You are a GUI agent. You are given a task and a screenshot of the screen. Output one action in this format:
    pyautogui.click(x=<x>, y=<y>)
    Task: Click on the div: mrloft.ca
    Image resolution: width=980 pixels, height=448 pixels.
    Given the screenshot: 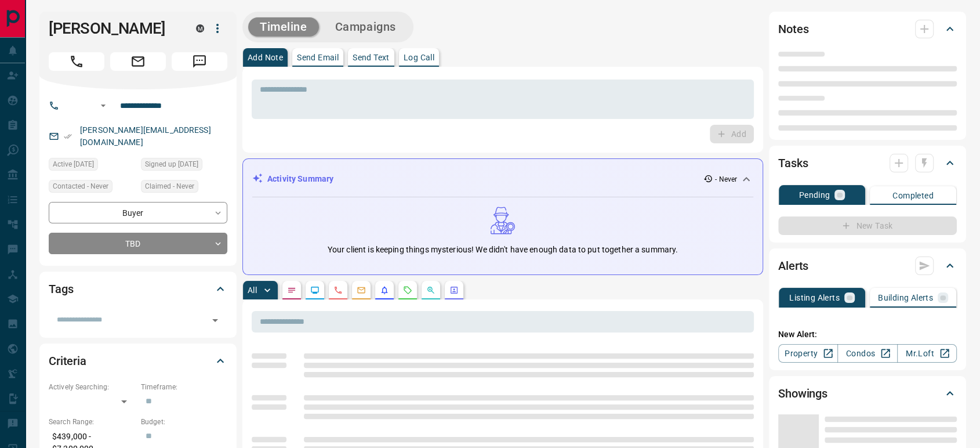 What is the action you would take?
    pyautogui.click(x=200, y=28)
    